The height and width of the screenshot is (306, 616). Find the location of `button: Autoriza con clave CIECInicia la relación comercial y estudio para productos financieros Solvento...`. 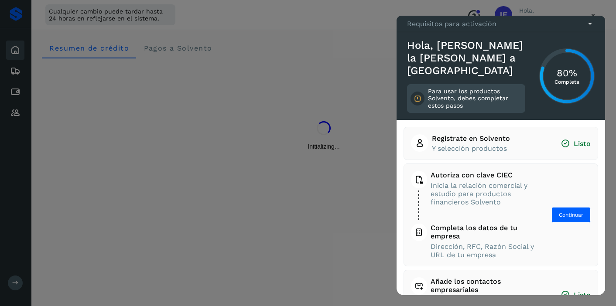

button: Autoriza con clave CIECInicia la relación comercial y estudio para productos financieros Solvento... is located at coordinates (501, 215).